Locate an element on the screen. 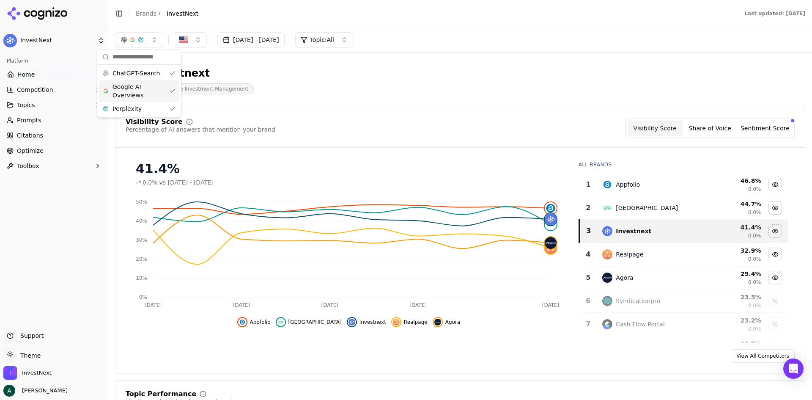 This screenshot has width=812, height=400. span: Perplexity is located at coordinates (127, 109).